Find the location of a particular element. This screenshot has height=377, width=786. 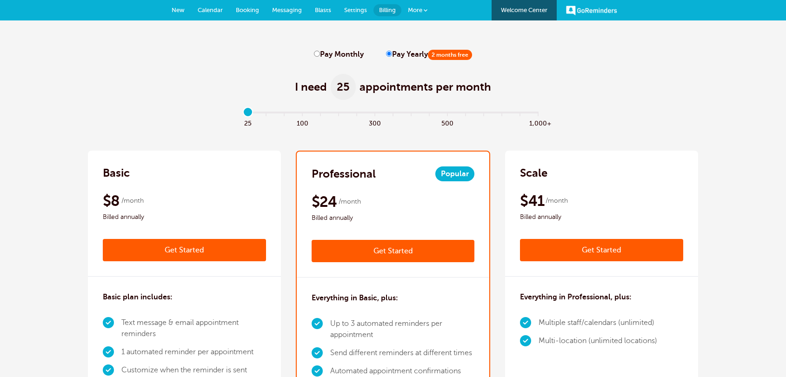

li: Multi-location (unlimited locations) is located at coordinates (598, 341).